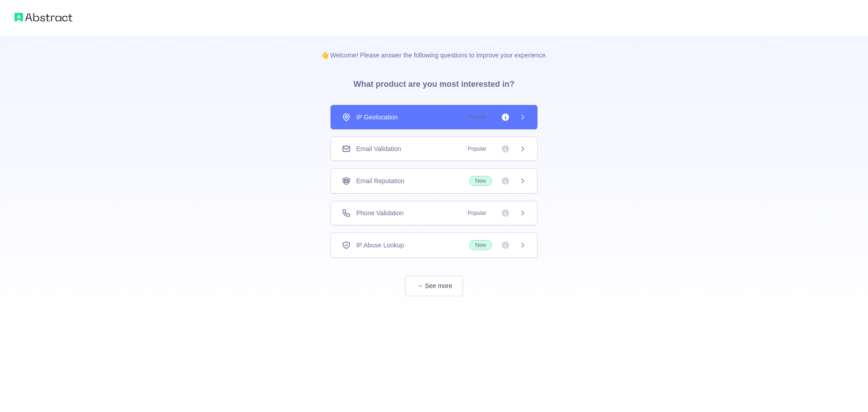 The width and height of the screenshot is (868, 412). Describe the element at coordinates (434, 286) in the screenshot. I see `button: See more` at that location.